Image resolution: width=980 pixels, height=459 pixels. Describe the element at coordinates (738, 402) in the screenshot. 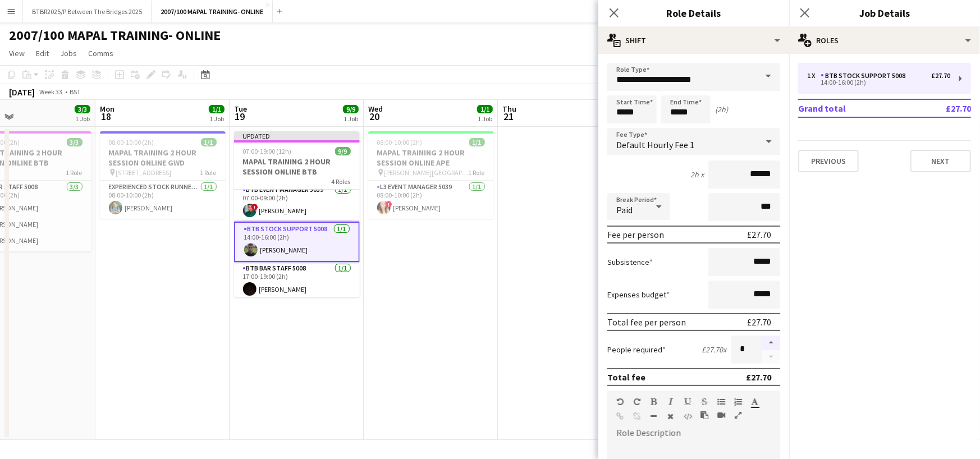

I see `button: Ordered List` at that location.